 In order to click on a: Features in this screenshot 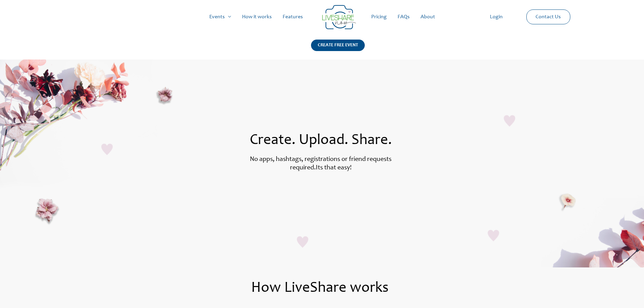, I will do `click(293, 17)`.